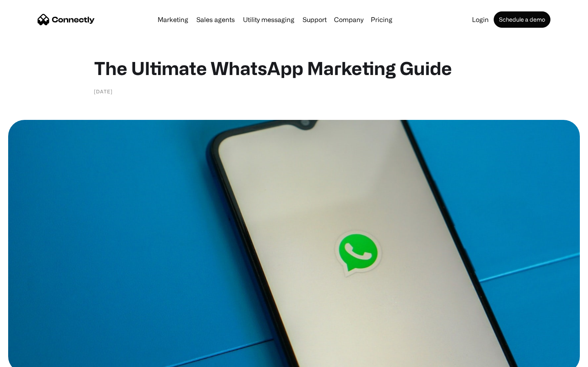 The width and height of the screenshot is (588, 367). Describe the element at coordinates (173, 20) in the screenshot. I see `a: Marketing` at that location.